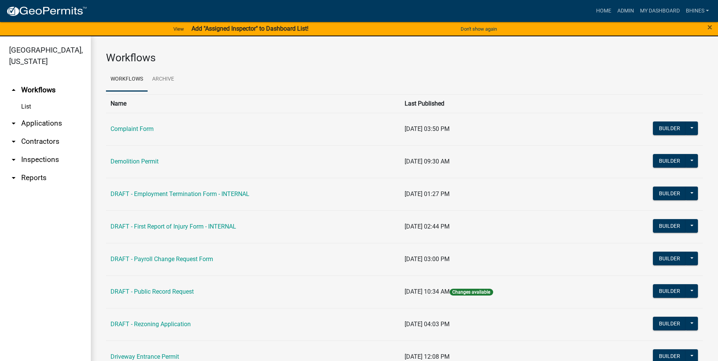 The width and height of the screenshot is (718, 361). I want to click on a: bhines, so click(697, 11).